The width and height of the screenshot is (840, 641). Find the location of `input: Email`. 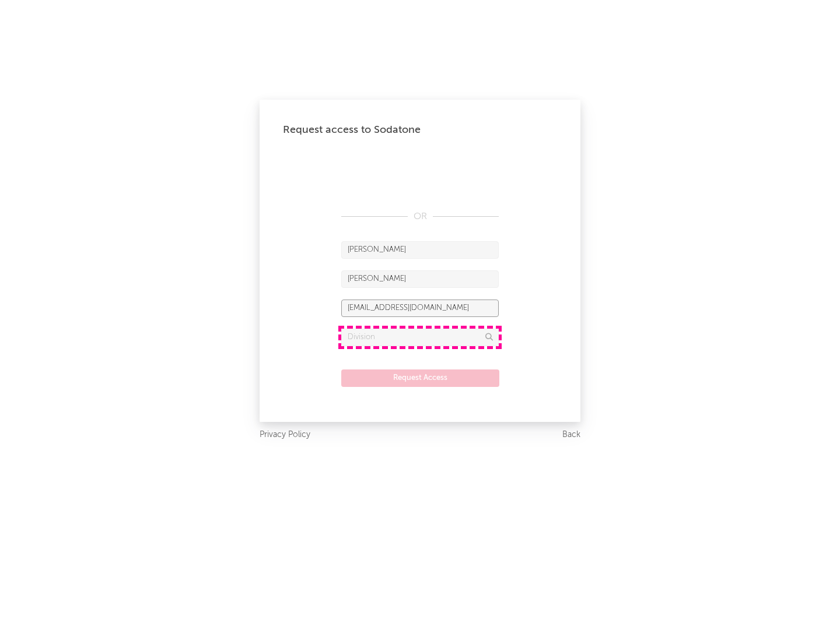

input: Email is located at coordinates (420, 308).